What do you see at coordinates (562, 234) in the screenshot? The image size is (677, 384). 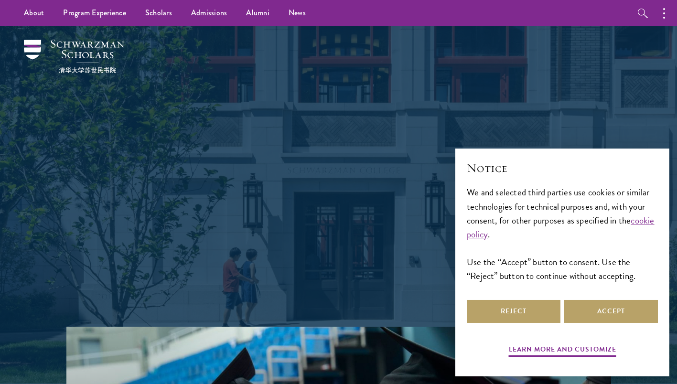 I see `div: We and selected third parties use cookies or similar technologies for technical purposes and, wit...` at bounding box center [562, 234].